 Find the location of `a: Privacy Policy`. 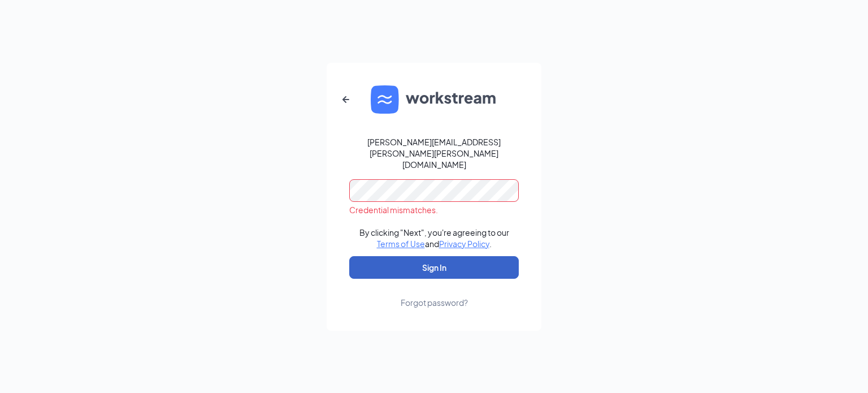

a: Privacy Policy is located at coordinates (464, 244).